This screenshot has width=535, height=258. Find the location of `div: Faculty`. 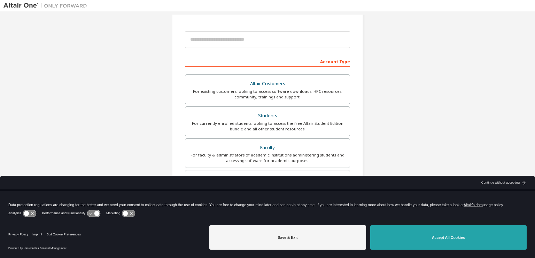

div: Faculty is located at coordinates (267, 148).